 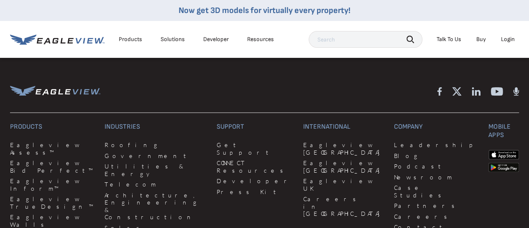 What do you see at coordinates (255, 127) in the screenshot?
I see `h3: Support` at bounding box center [255, 127].